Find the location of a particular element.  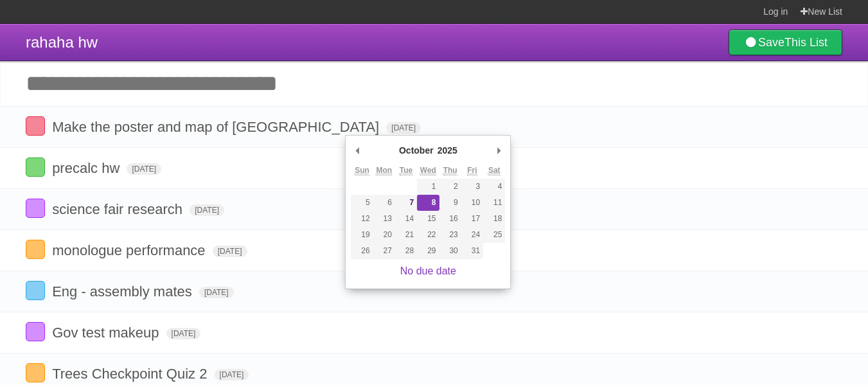

button: 6 is located at coordinates (384, 202).